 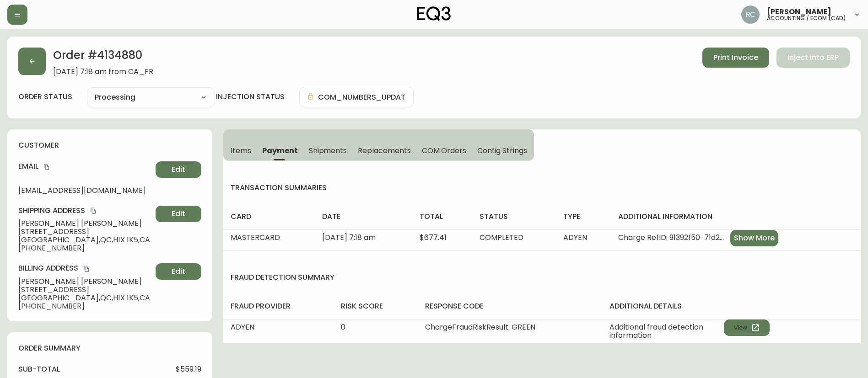 What do you see at coordinates (750, 15) in the screenshot?
I see `img: f4ba4e02bd060be8f1386e3ca455bd0e` at bounding box center [750, 15].